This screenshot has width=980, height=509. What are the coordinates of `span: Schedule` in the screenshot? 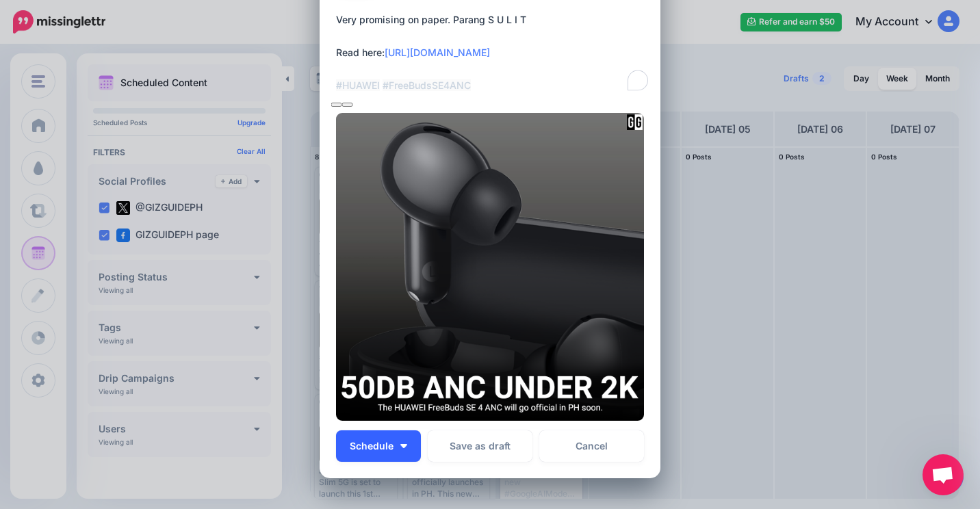 It's located at (371, 445).